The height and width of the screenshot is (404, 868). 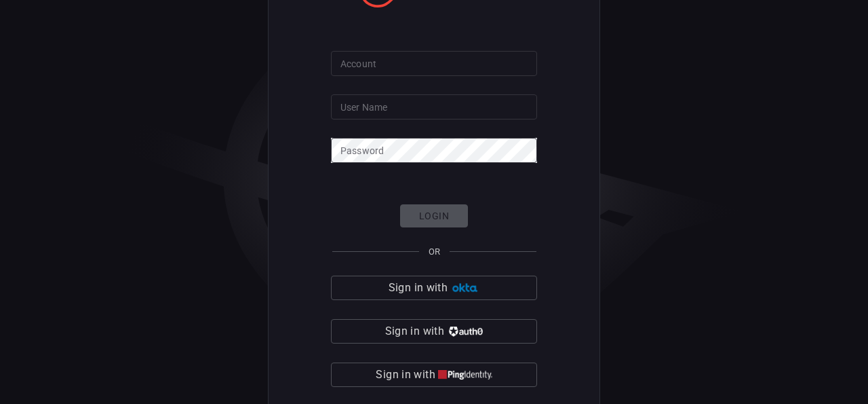 I want to click on input: Type your user name, so click(x=434, y=106).